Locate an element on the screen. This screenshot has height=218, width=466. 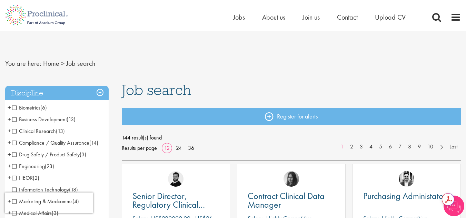
span: Contract Clinical Data Manager is located at coordinates (286, 200).